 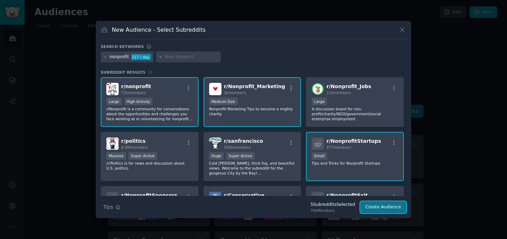 What do you see at coordinates (116, 156) in the screenshot?
I see `div: Massive` at bounding box center [116, 156].